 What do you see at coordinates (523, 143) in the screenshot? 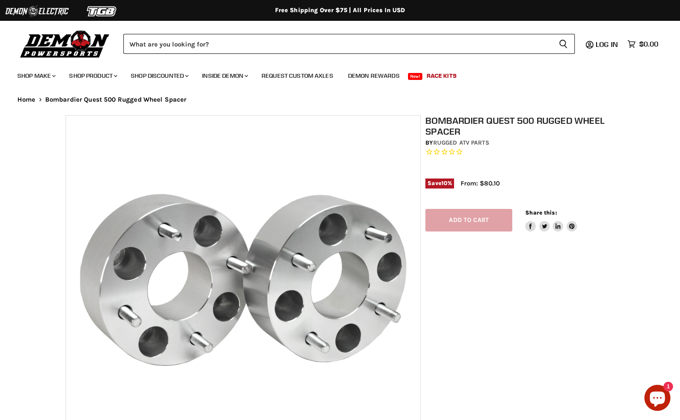
I see `div: by` at bounding box center [523, 143].